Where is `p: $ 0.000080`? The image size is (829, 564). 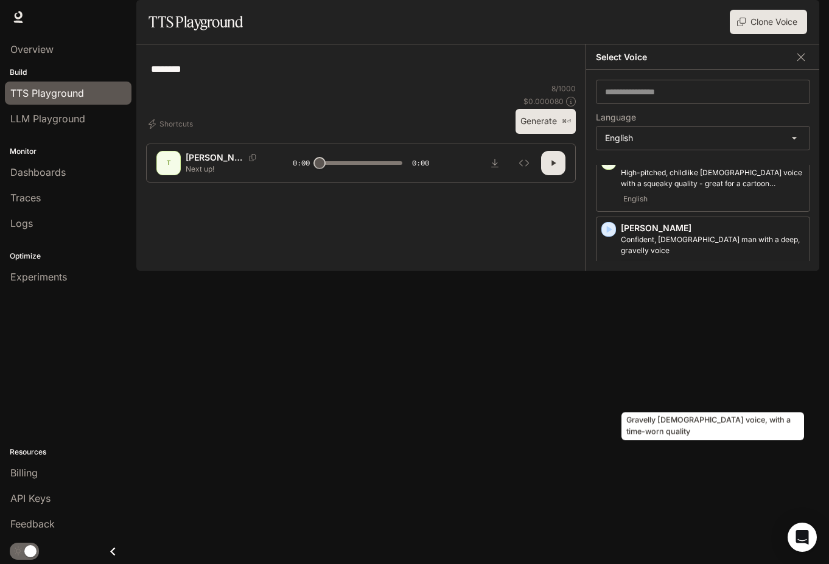
p: $ 0.000080 is located at coordinates (544, 101).